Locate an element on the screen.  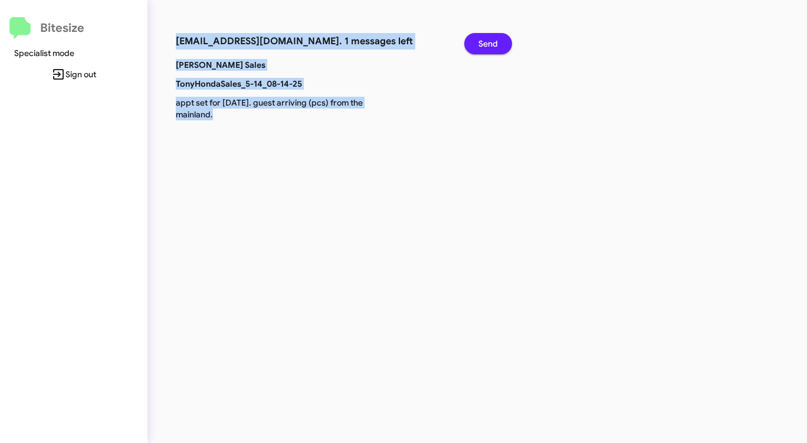
span: Send is located at coordinates (488, 44).